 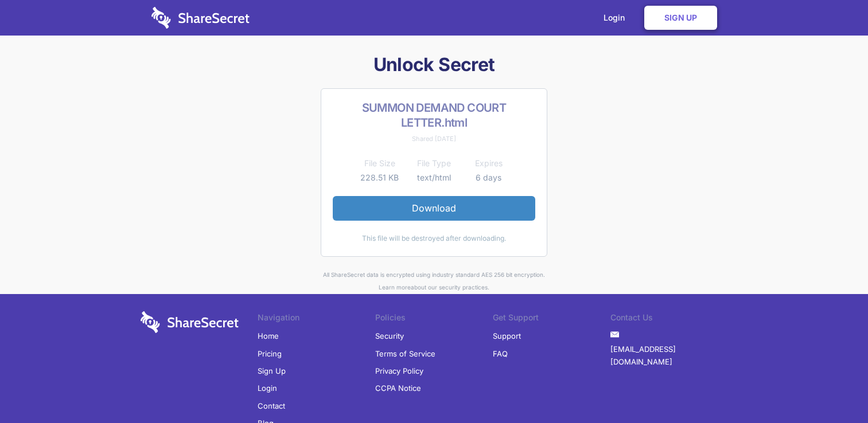 I want to click on li: Navigation, so click(x=316, y=319).